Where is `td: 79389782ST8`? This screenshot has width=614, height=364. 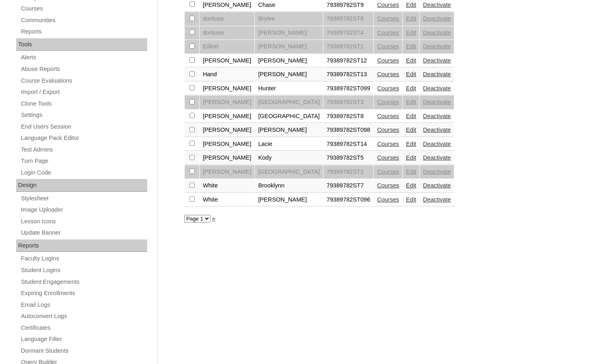
td: 79389782ST8 is located at coordinates (348, 117).